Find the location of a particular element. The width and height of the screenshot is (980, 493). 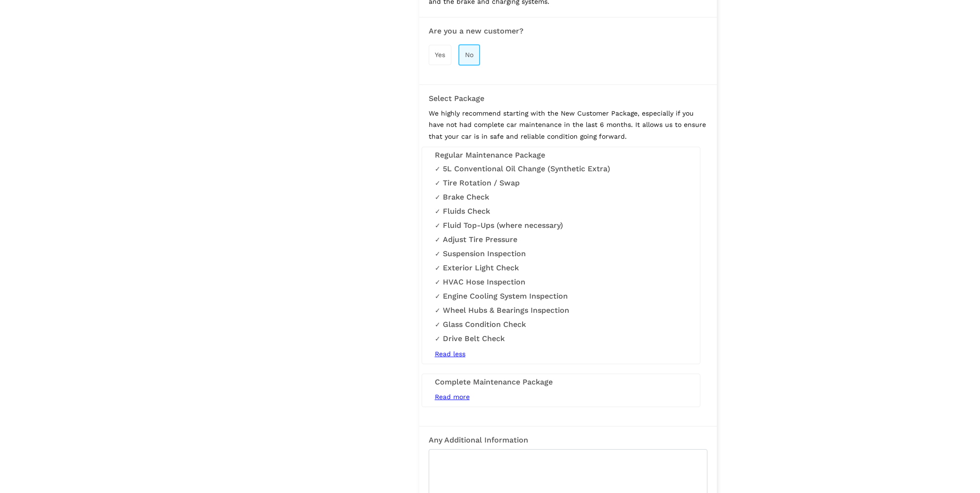

span: Yes is located at coordinates (440, 55).